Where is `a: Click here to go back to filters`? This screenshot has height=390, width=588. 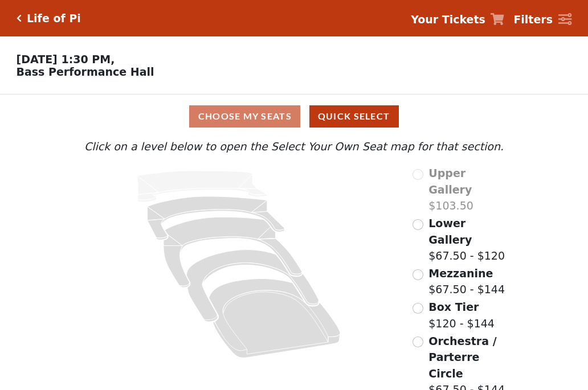 a: Click here to go back to filters is located at coordinates (19, 18).